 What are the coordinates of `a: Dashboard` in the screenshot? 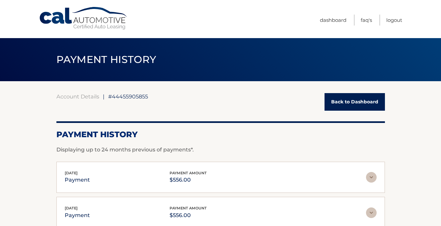 It's located at (333, 20).